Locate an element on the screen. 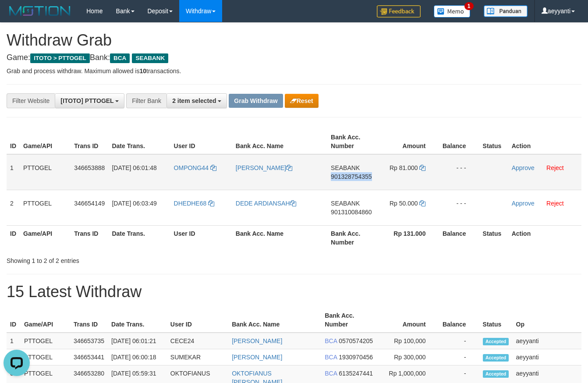  td: 346653441 is located at coordinates (89, 357).